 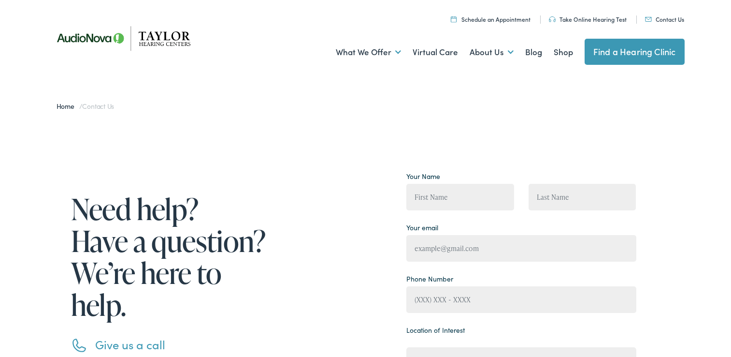 What do you see at coordinates (182, 344) in the screenshot?
I see `h3: Give us a call` at bounding box center [182, 344].